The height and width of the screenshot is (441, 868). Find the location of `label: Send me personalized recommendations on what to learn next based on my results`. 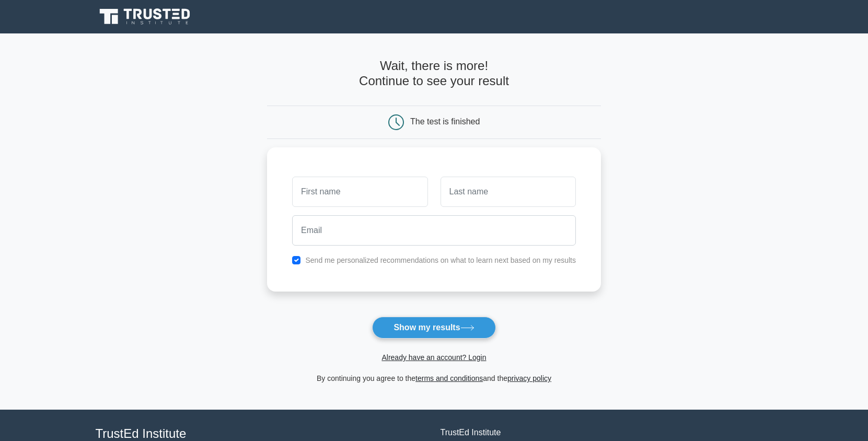

label: Send me personalized recommendations on what to learn next based on my results is located at coordinates (440, 261).